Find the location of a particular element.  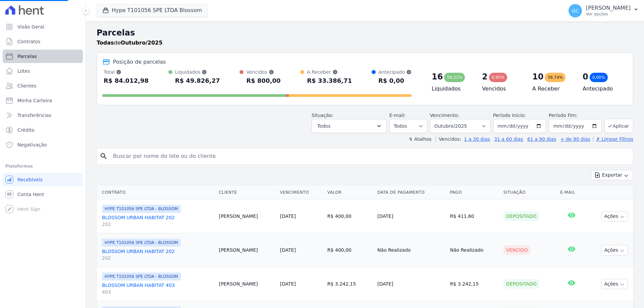

label: E-mail: is located at coordinates (397, 115).